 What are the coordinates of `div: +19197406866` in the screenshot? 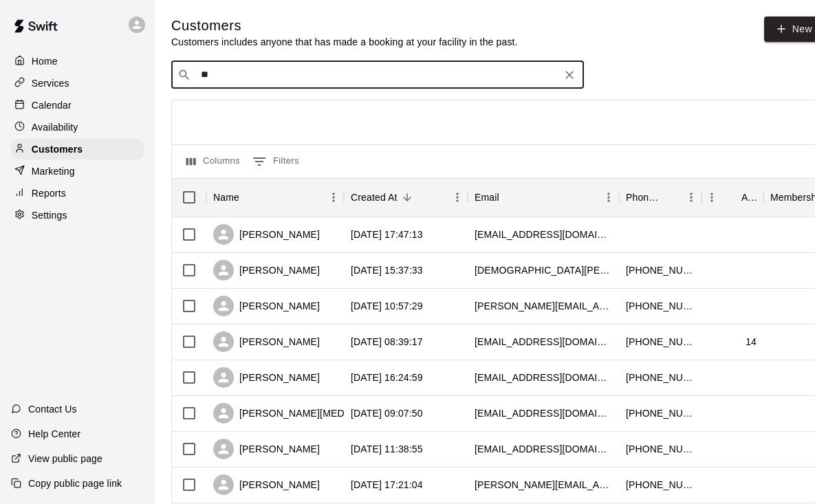 It's located at (661, 306).